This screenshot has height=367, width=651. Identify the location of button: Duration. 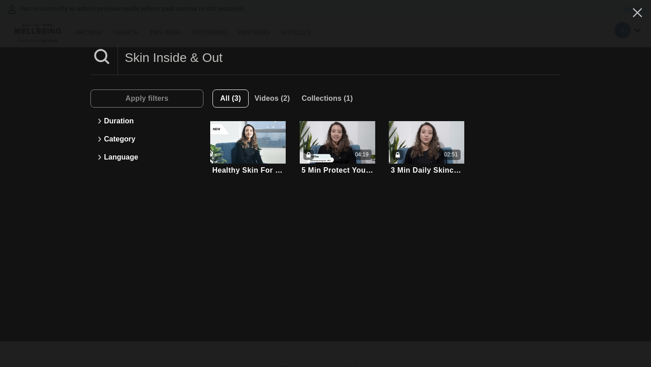
(147, 121).